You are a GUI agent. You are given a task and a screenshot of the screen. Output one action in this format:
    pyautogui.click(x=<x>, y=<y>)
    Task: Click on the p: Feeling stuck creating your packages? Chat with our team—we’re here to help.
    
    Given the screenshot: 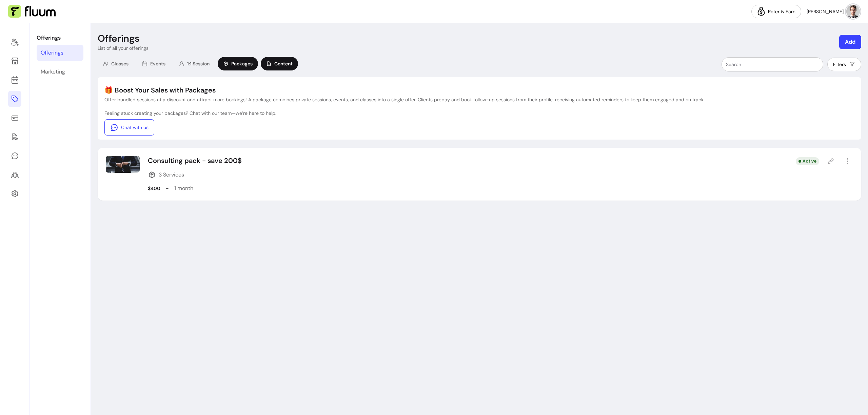 What is the action you would take?
    pyautogui.click(x=404, y=113)
    